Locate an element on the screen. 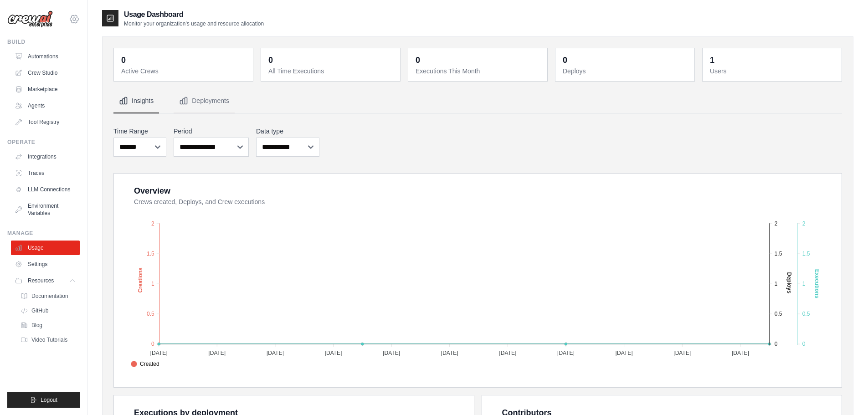 This screenshot has width=868, height=415. a: Settings is located at coordinates (45, 264).